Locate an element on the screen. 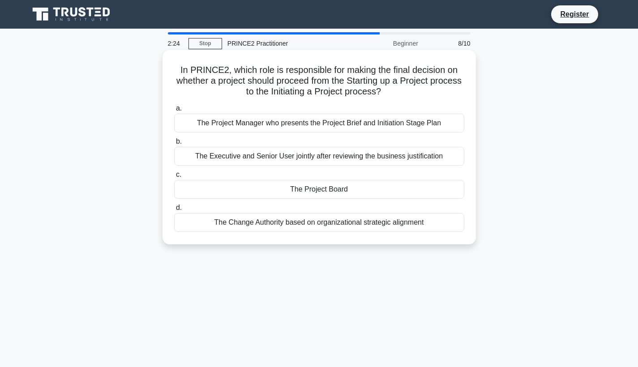 This screenshot has width=638, height=367. div: 8/10 is located at coordinates (449, 43).